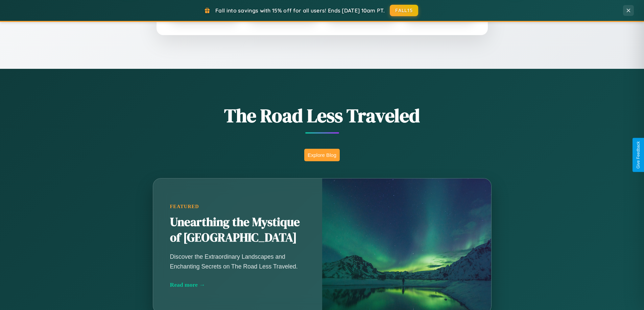  Describe the element at coordinates (237, 285) in the screenshot. I see `div: Read more →` at that location.